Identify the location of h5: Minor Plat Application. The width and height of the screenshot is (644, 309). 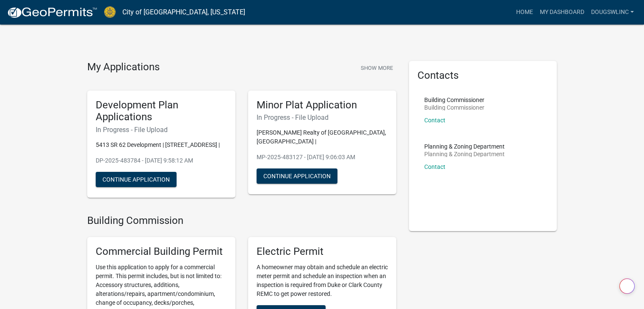
(322, 105).